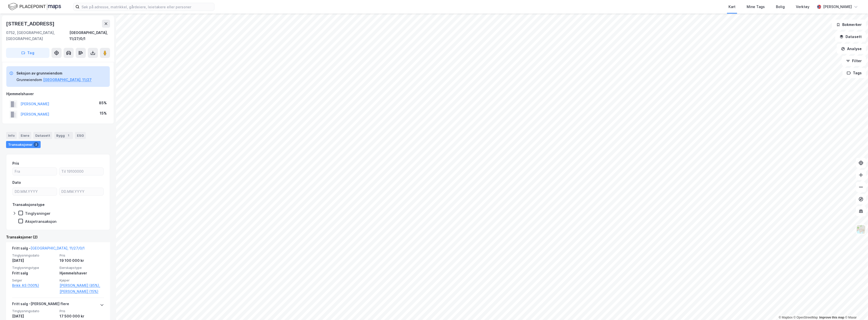 Image resolution: width=868 pixels, height=320 pixels. I want to click on a: Improve this map, so click(832, 318).